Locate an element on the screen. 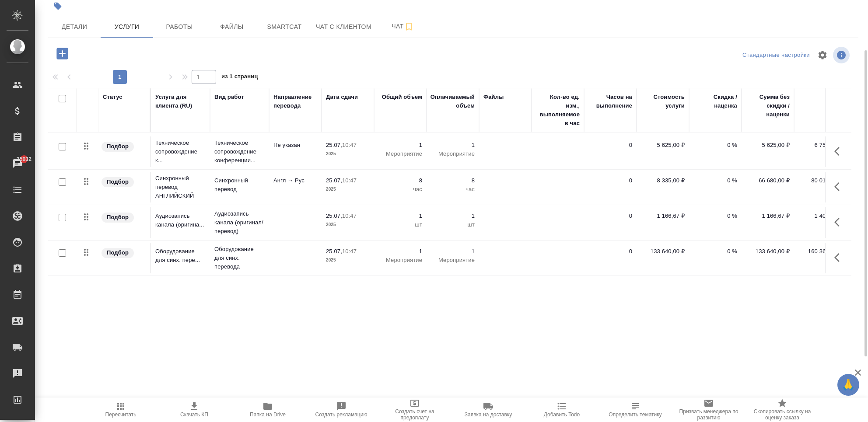 This screenshot has width=868, height=422. p: Оборудование для синх. перевода is located at coordinates (239, 258).